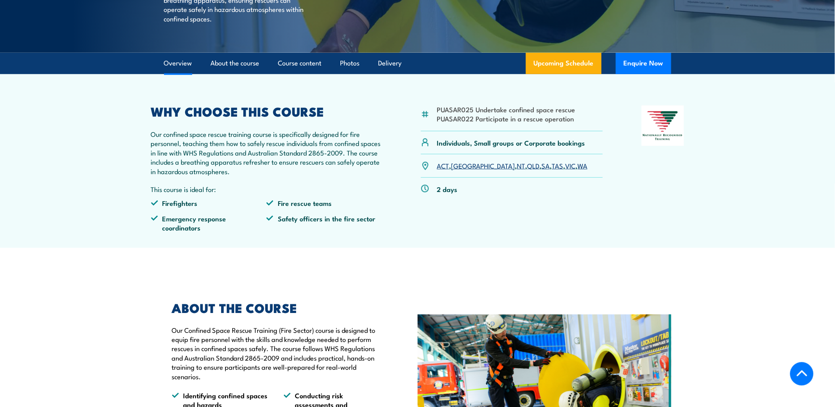 The width and height of the screenshot is (835, 407). I want to click on li: Safety officers in the fire sector, so click(324, 223).